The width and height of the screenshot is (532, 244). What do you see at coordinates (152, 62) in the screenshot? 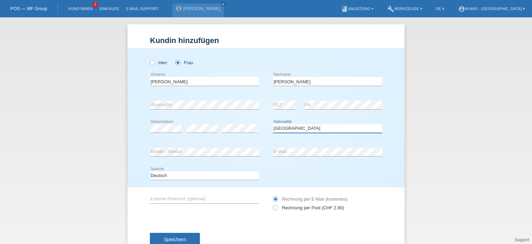
I see `input: Herr` at bounding box center [152, 62].